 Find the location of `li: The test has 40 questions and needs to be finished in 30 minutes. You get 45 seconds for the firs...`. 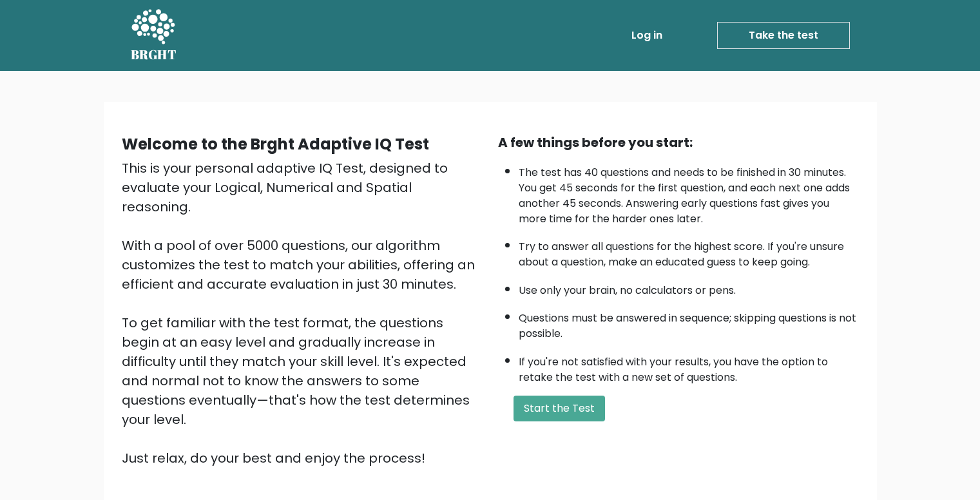

li: The test has 40 questions and needs to be finished in 30 minutes. You get 45 seconds for the firs... is located at coordinates (689, 193).